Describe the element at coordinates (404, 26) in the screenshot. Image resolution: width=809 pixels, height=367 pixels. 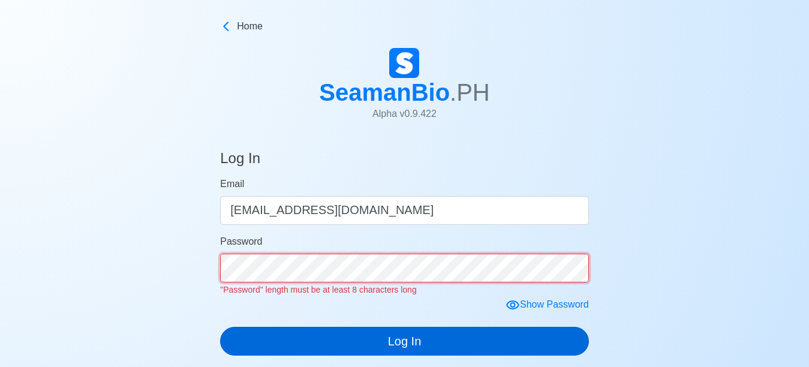
I see `a: Home` at that location.